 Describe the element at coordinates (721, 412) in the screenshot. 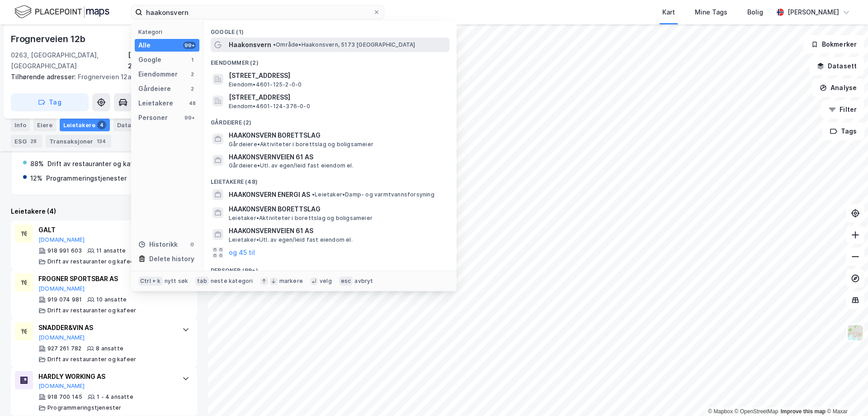

I see `a: Mapbox` at that location.